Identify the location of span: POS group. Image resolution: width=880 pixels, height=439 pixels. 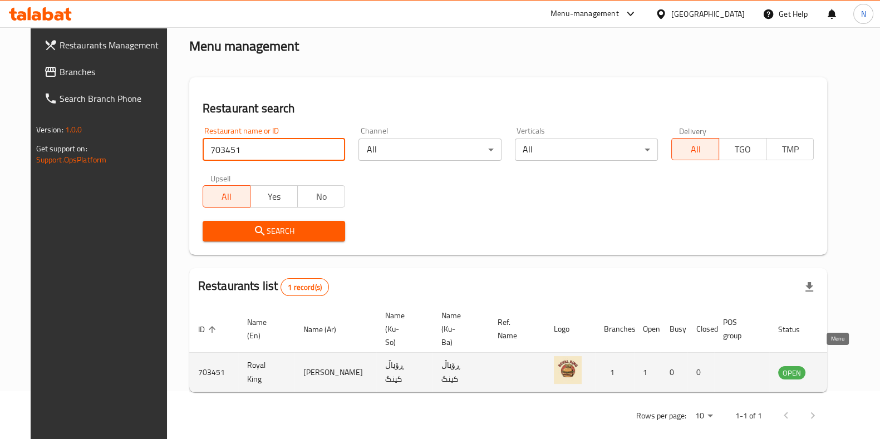
(739, 329).